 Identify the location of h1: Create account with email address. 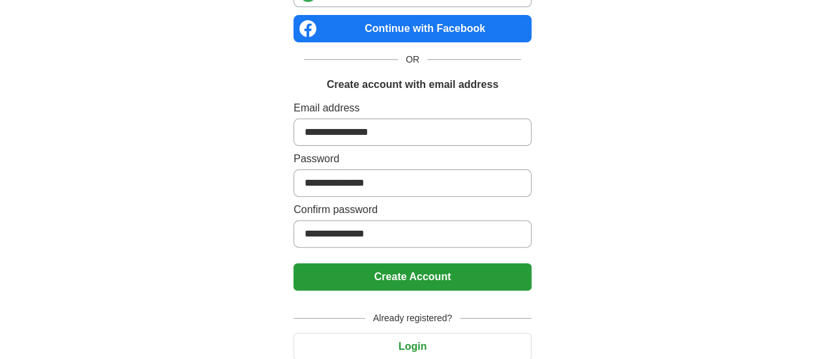
(412, 85).